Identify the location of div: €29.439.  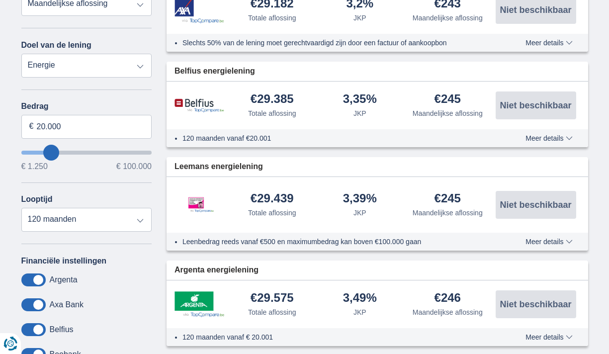
(272, 199).